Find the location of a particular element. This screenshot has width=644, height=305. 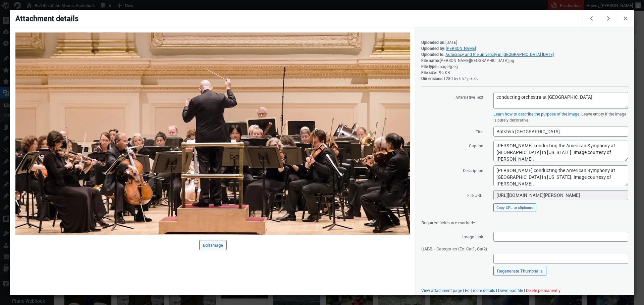

h1: Attachment details is located at coordinates (296, 19).